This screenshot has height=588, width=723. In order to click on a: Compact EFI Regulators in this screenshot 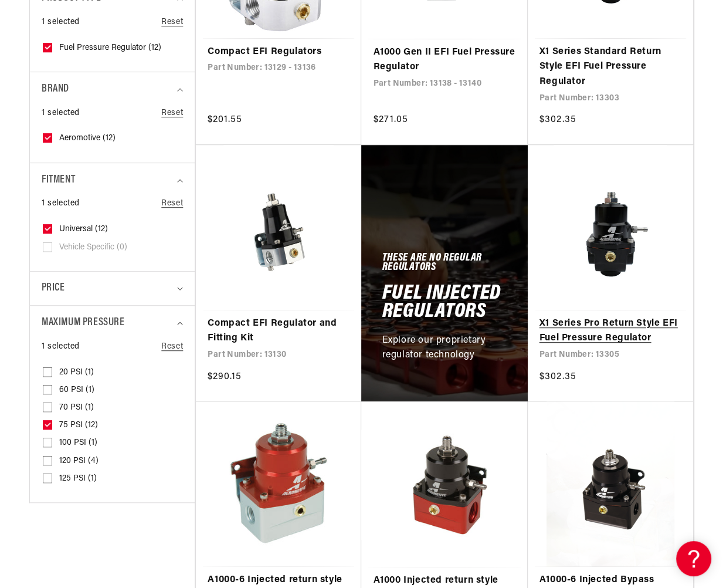, I will do `click(279, 52)`.